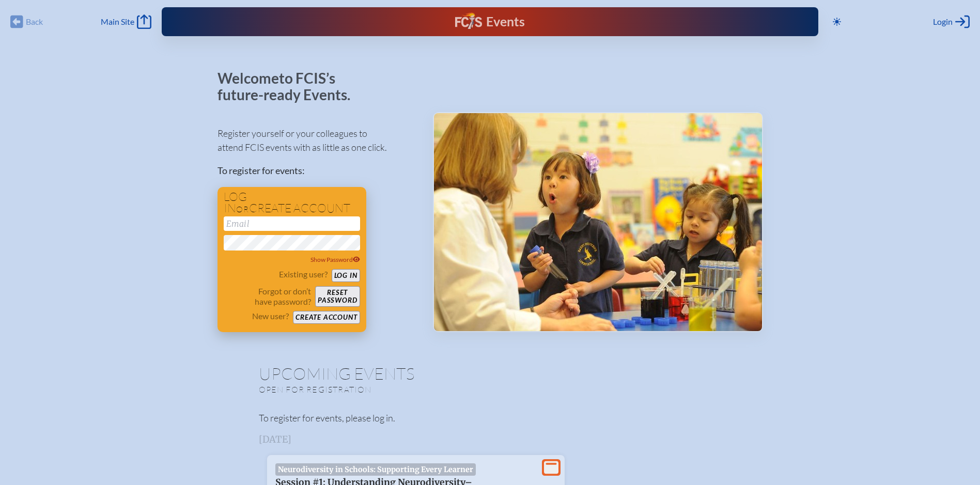 Image resolution: width=980 pixels, height=485 pixels. What do you see at coordinates (126, 22) in the screenshot?
I see `a: Main Site` at bounding box center [126, 22].